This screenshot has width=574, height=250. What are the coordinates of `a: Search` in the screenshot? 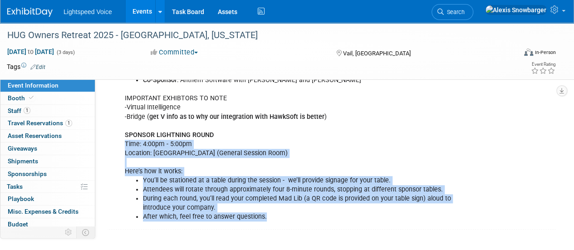 It's located at (452, 12).